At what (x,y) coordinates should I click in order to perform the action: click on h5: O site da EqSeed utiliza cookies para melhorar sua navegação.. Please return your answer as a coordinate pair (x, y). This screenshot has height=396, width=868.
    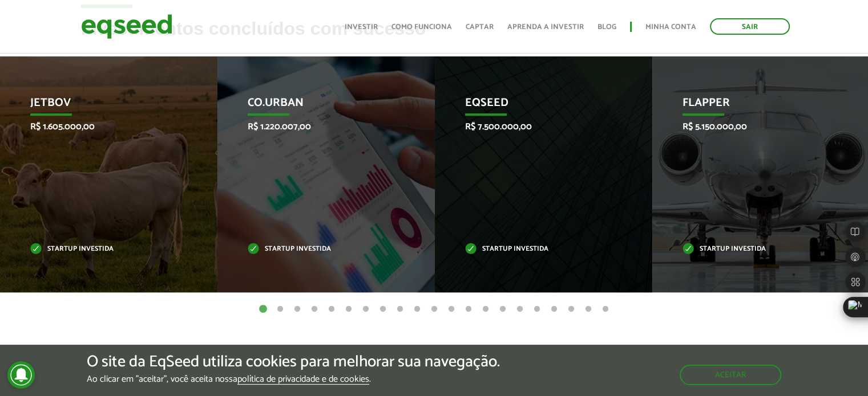
    Looking at the image, I should click on (293, 362).